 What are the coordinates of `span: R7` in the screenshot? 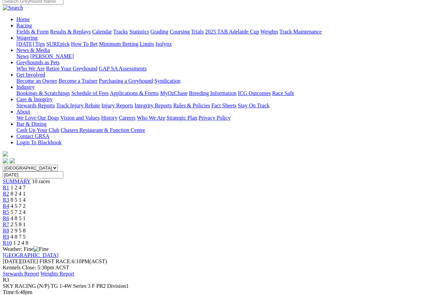 It's located at (6, 224).